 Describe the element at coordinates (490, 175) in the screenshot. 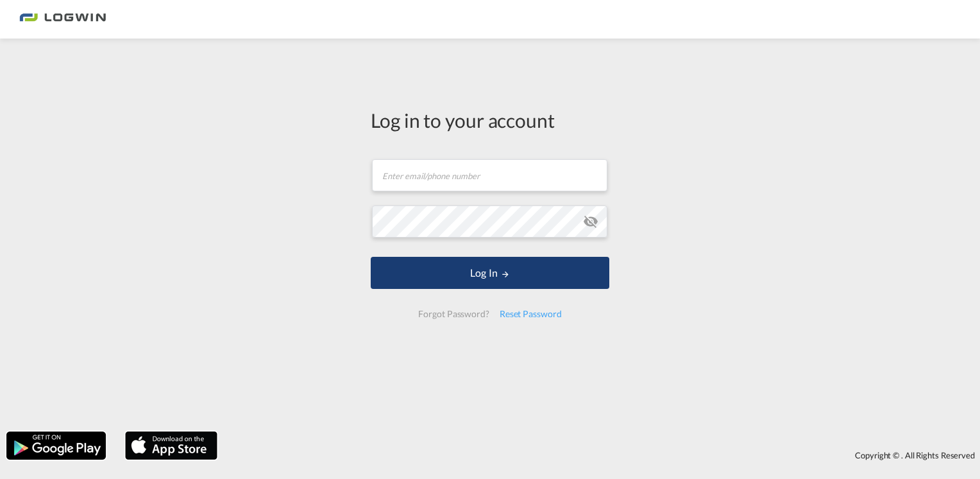

I see `input: Enter email/phone number` at that location.